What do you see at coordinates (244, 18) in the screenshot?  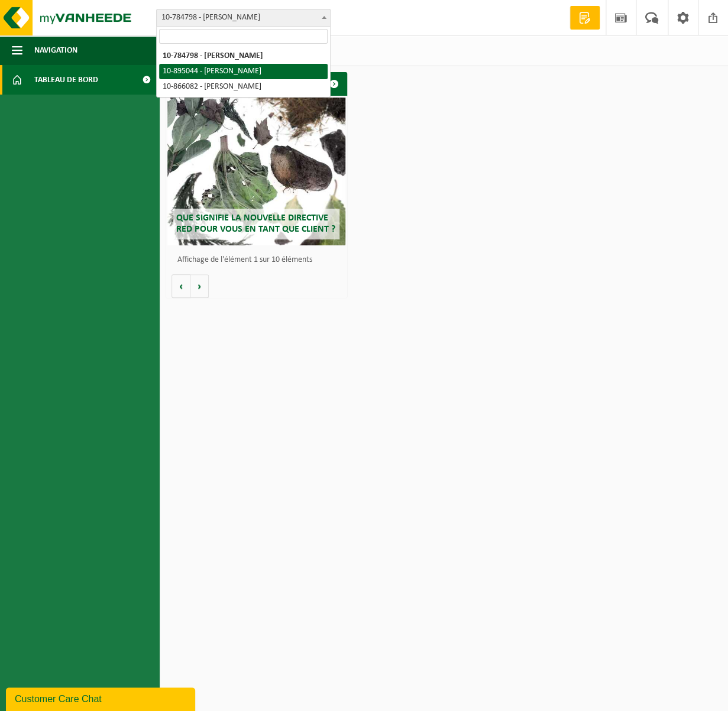 I see `span: 10-784798 - TRAITEUR GERALDINE - JAMBES` at bounding box center [244, 18].